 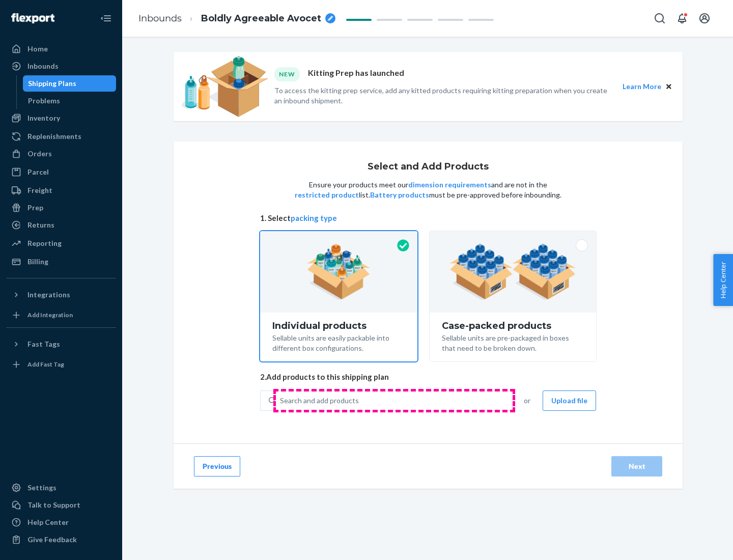 I want to click on a: Problems, so click(x=70, y=101).